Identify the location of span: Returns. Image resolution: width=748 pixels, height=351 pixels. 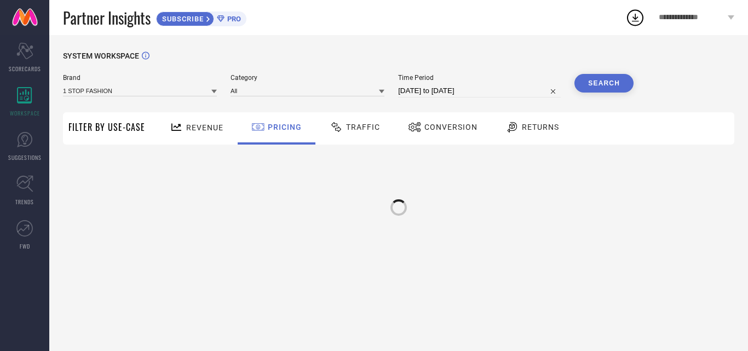
(541, 127).